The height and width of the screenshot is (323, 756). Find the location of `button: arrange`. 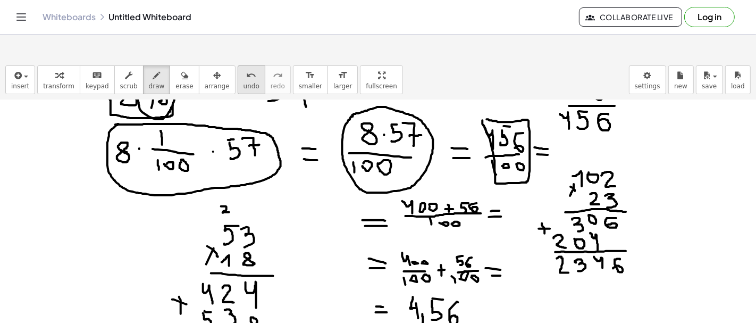

button: arrange is located at coordinates (217, 80).